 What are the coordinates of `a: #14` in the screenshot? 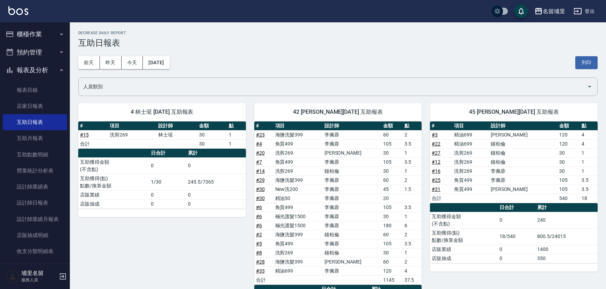 It's located at (260, 171).